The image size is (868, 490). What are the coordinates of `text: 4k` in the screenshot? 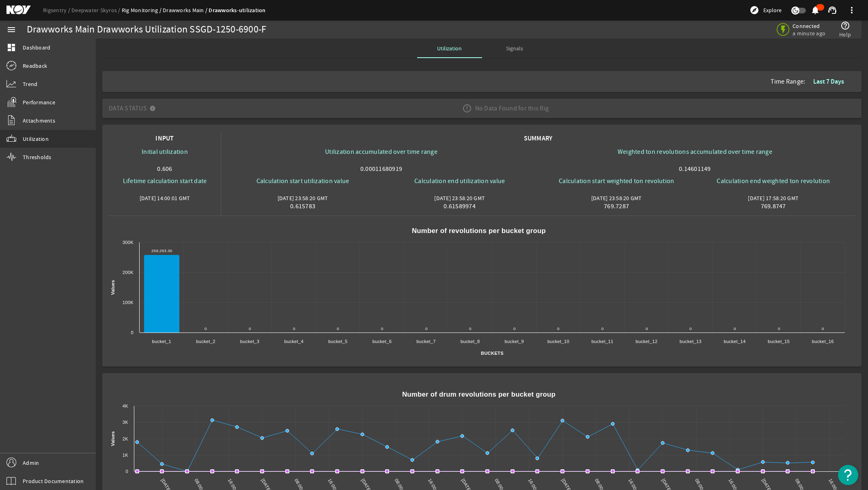 It's located at (125, 406).